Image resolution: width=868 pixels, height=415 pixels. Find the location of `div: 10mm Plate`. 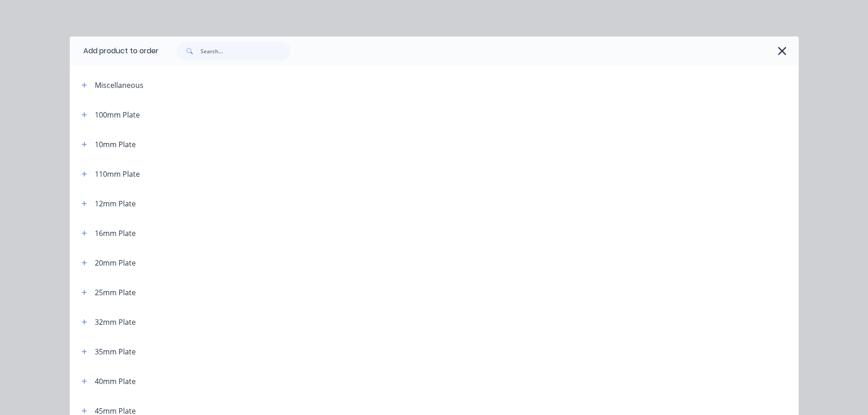

div: 10mm Plate is located at coordinates (116, 145).